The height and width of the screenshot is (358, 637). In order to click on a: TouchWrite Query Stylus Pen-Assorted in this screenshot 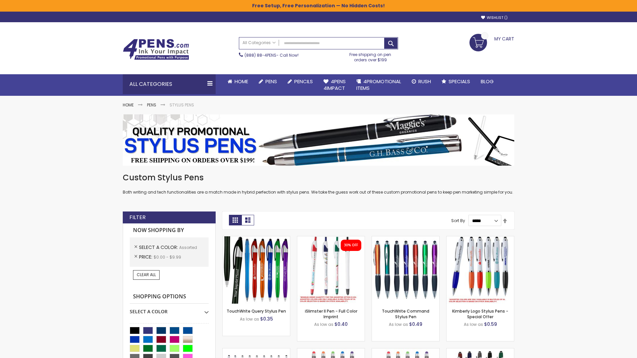, I will do `click(256, 239)`.